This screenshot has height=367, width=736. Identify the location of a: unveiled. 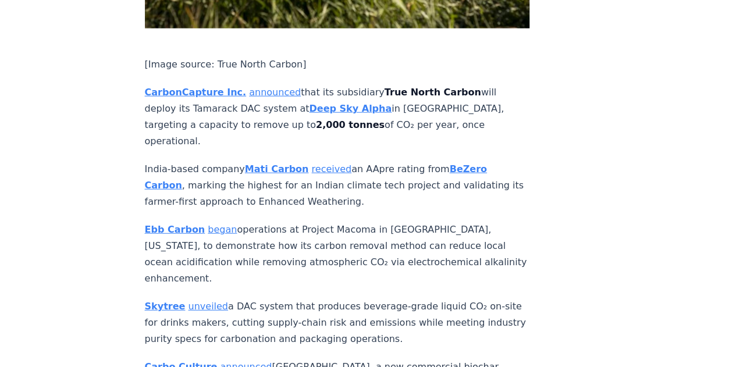
(208, 306).